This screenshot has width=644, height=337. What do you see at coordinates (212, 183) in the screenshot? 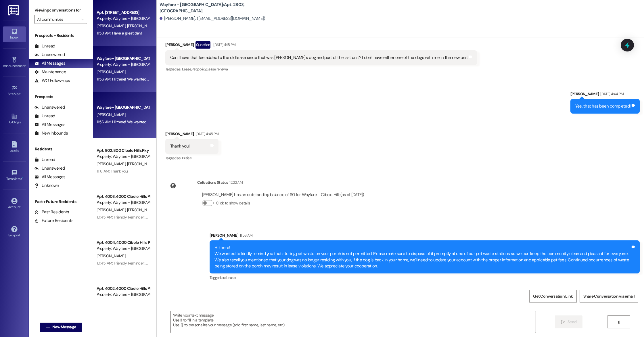
I see `div: Collections Status` at bounding box center [212, 183].